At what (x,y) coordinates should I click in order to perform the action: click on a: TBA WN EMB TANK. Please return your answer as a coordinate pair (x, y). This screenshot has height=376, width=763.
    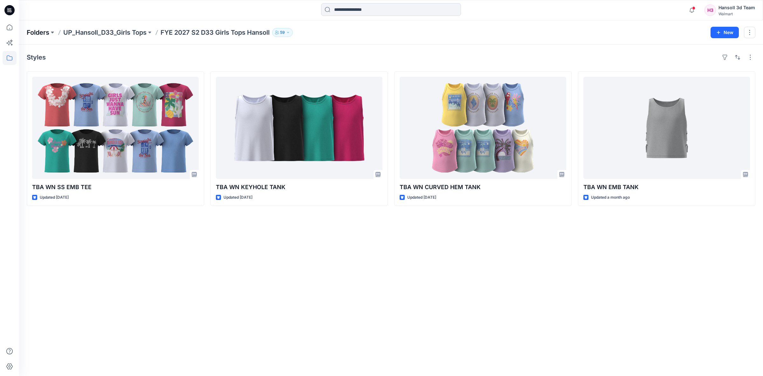
    Looking at the image, I should click on (667, 128).